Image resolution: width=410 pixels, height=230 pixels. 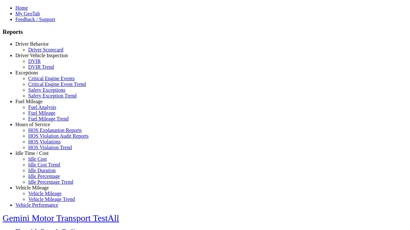 What do you see at coordinates (41, 67) in the screenshot?
I see `a: DVIR Trend` at bounding box center [41, 67].